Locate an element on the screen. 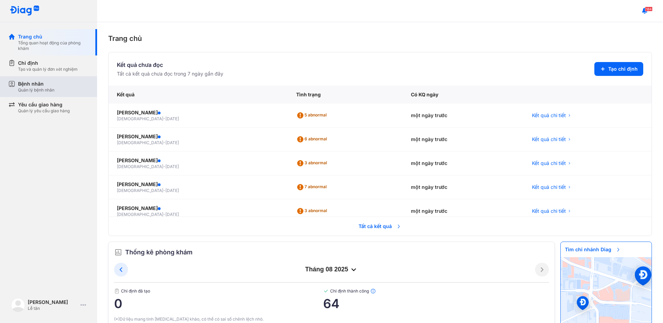 The height and width of the screenshot is (323, 663). div: 6 abnormal is located at coordinates (313, 139).